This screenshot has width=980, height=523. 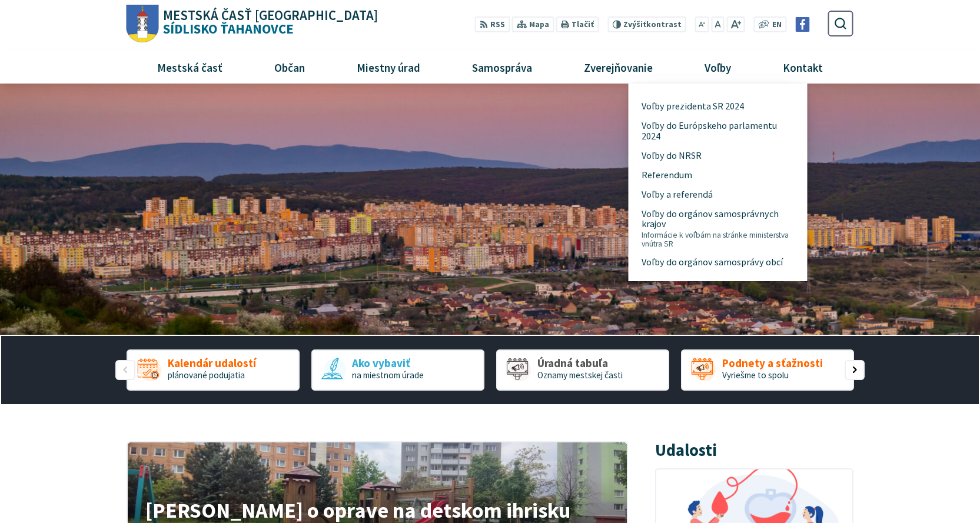 I want to click on span: Mapa, so click(x=540, y=25).